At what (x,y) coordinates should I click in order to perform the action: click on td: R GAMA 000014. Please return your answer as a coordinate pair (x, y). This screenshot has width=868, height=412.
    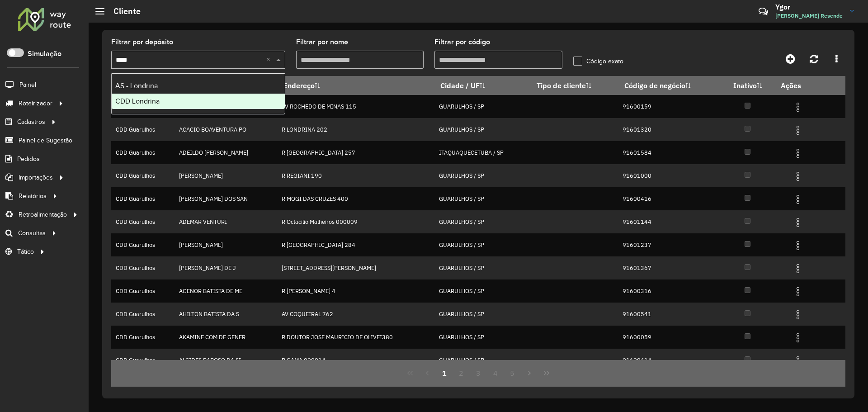
    Looking at the image, I should click on (356, 360).